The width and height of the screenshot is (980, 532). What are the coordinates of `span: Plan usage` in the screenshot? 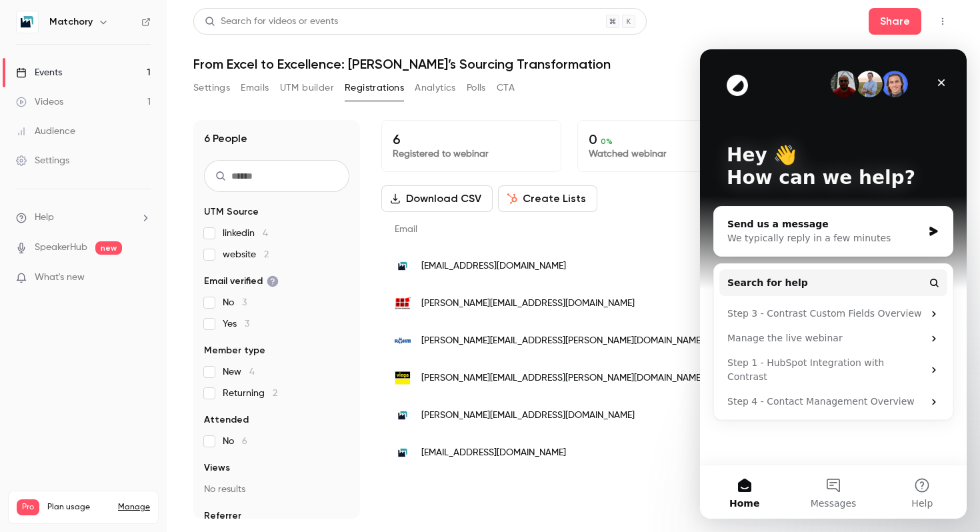 It's located at (78, 508).